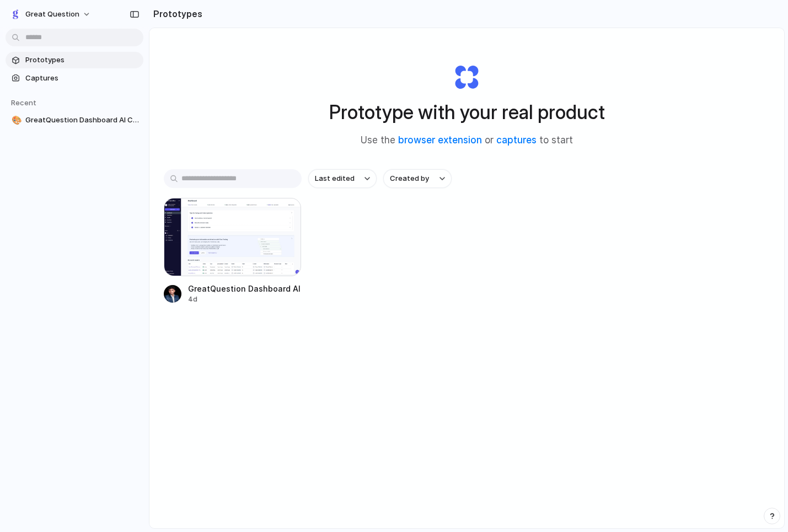 The image size is (788, 532). I want to click on h1: Prototype with your real product, so click(467, 112).